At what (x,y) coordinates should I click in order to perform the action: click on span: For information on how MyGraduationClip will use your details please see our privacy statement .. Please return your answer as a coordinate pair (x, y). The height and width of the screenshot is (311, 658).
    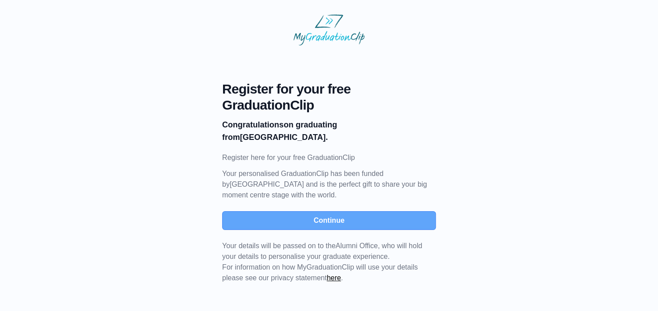
    Looking at the image, I should click on (322, 261).